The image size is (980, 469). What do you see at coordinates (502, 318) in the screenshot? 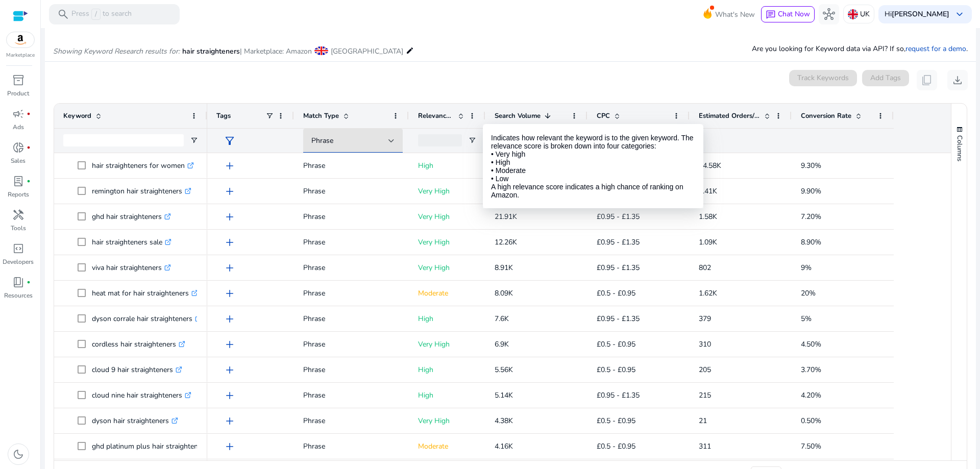
I see `span: 7.6K` at bounding box center [502, 318].